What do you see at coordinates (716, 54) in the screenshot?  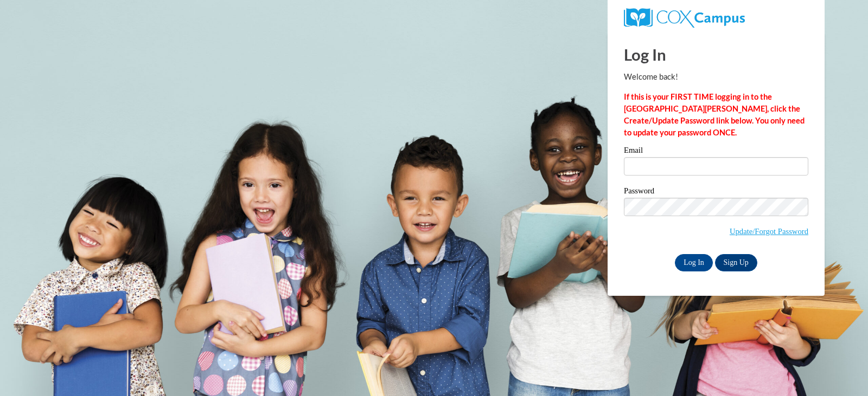 I see `h1: Log In` at bounding box center [716, 54].